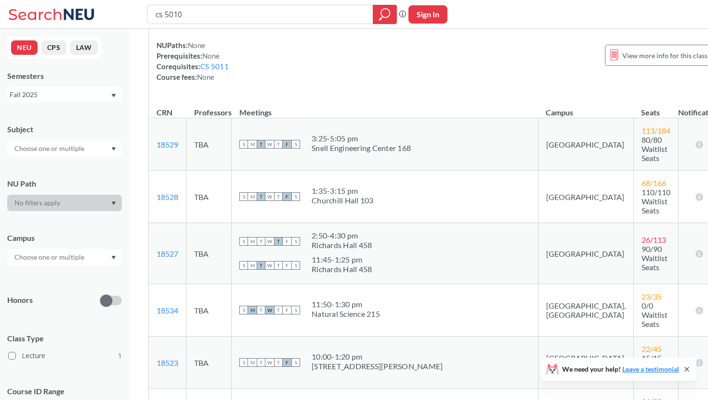 The width and height of the screenshot is (708, 400). I want to click on div: magnifying glass, so click(385, 14).